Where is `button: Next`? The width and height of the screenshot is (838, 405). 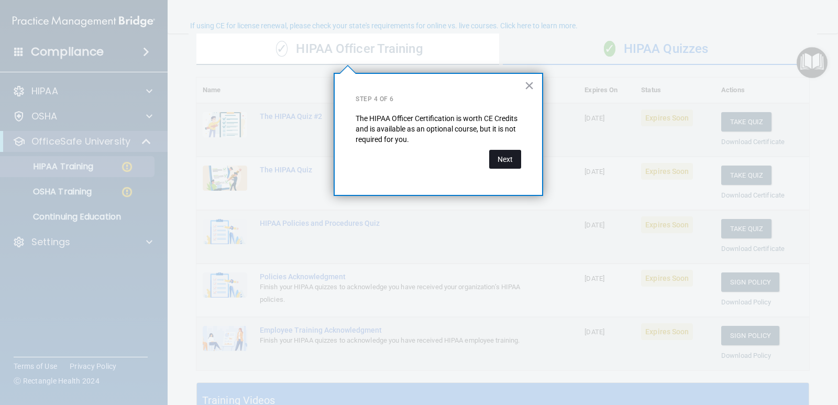
button: Next is located at coordinates (505, 159).